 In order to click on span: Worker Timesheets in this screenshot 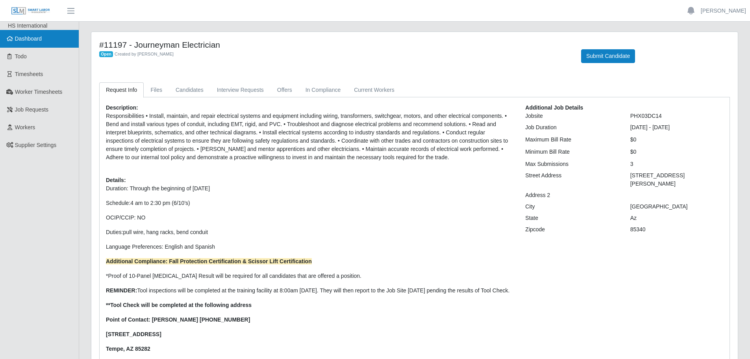, I will do `click(39, 92)`.